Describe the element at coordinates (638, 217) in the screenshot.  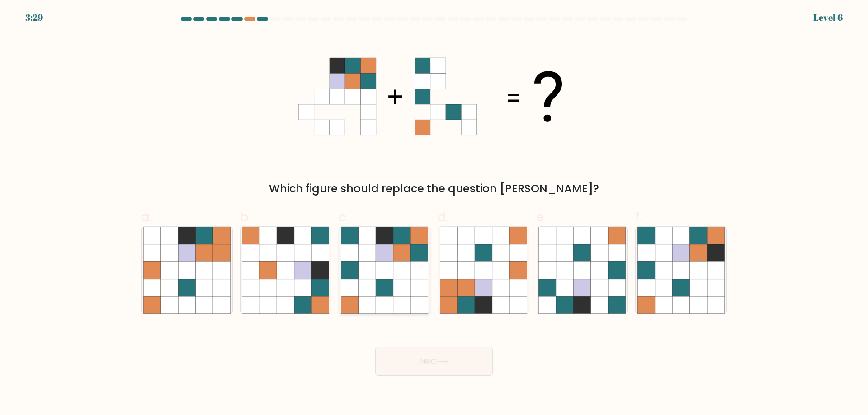
I see `span: f.` at that location.